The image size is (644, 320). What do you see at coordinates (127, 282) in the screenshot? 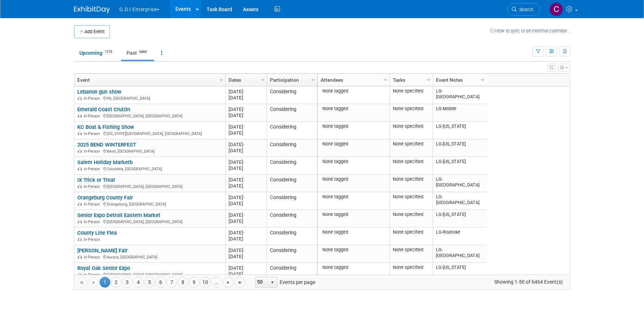
I see `a: 3` at bounding box center [127, 282].